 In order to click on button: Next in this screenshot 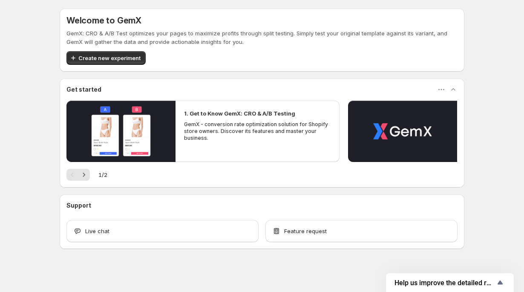, I will do `click(84, 175)`.